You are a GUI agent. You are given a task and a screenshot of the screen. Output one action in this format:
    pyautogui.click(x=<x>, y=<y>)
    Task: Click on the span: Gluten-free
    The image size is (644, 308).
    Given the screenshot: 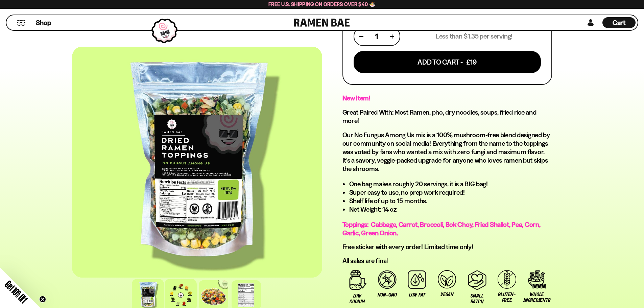 What is the action you would take?
    pyautogui.click(x=507, y=297)
    